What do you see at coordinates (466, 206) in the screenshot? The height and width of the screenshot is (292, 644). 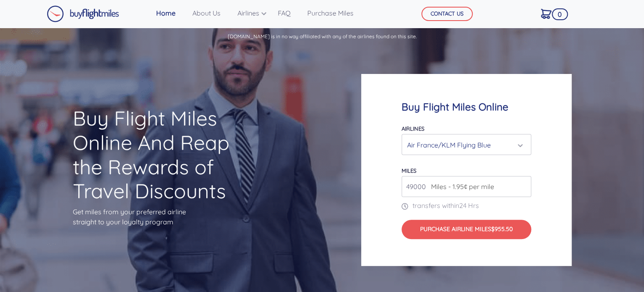 I see `p: transfers within` at bounding box center [466, 206].